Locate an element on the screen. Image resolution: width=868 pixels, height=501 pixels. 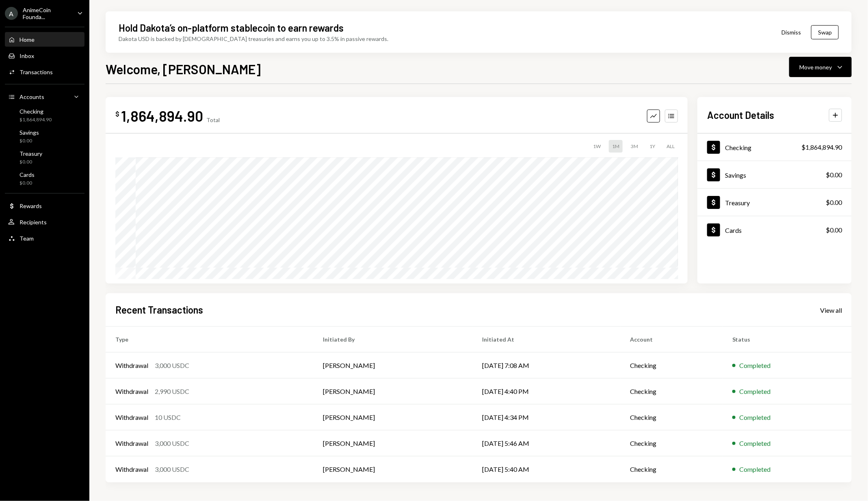
div: 1W is located at coordinates (596, 146).